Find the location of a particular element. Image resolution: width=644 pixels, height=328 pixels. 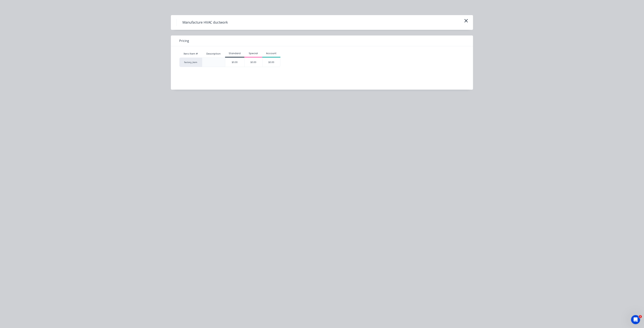

span: 1 is located at coordinates (641, 317).